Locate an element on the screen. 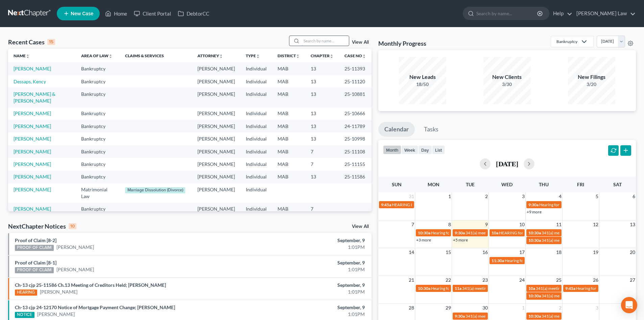 The image size is (644, 320). h3: Monthly Progress is located at coordinates (402, 43).